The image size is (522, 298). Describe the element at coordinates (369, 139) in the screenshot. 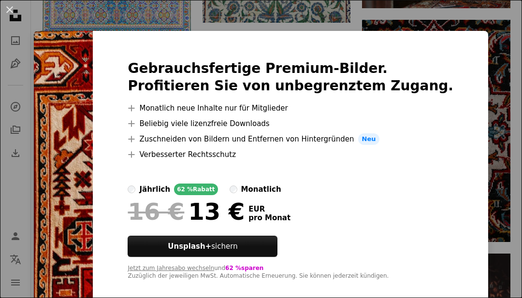

I see `span: Neu` at that location.